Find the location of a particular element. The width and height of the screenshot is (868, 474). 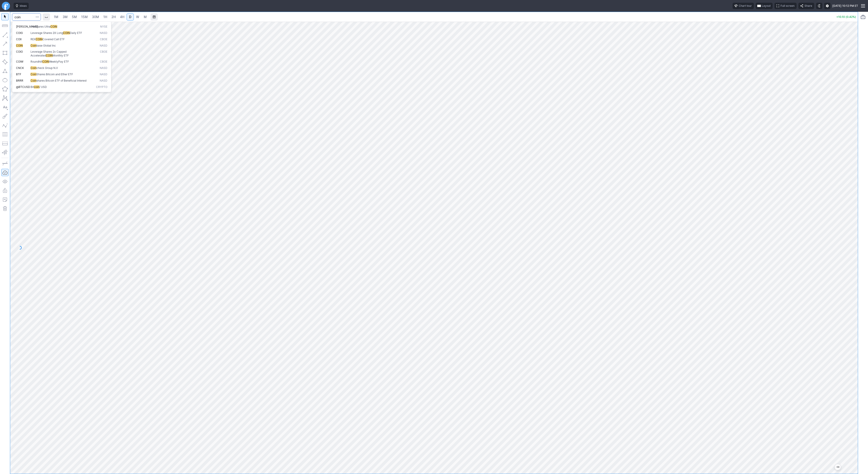

span: WeeklyPay ETF is located at coordinates (59, 61).